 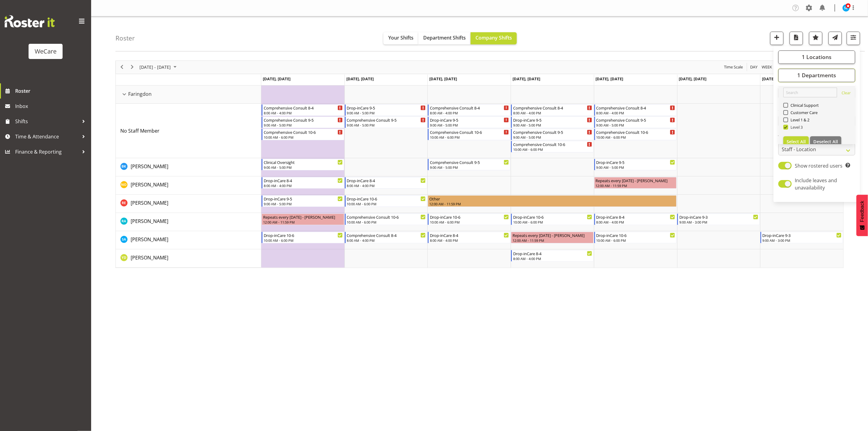 What do you see at coordinates (303, 162) in the screenshot?
I see `div: Clinical Oversight` at bounding box center [303, 162].